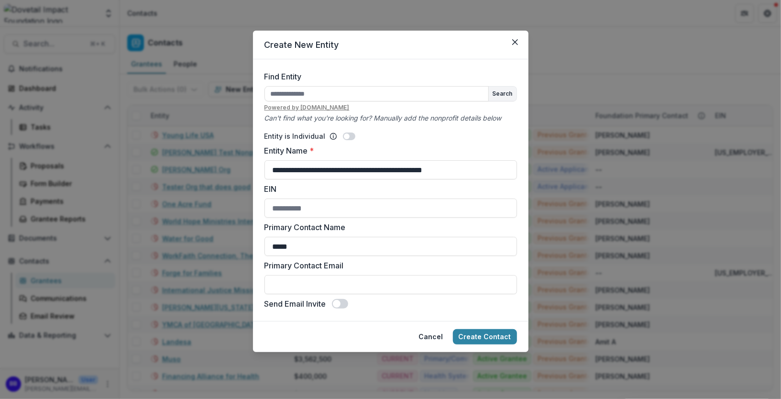 The width and height of the screenshot is (781, 399). Describe the element at coordinates (295, 136) in the screenshot. I see `p: Entity is Individual` at that location.